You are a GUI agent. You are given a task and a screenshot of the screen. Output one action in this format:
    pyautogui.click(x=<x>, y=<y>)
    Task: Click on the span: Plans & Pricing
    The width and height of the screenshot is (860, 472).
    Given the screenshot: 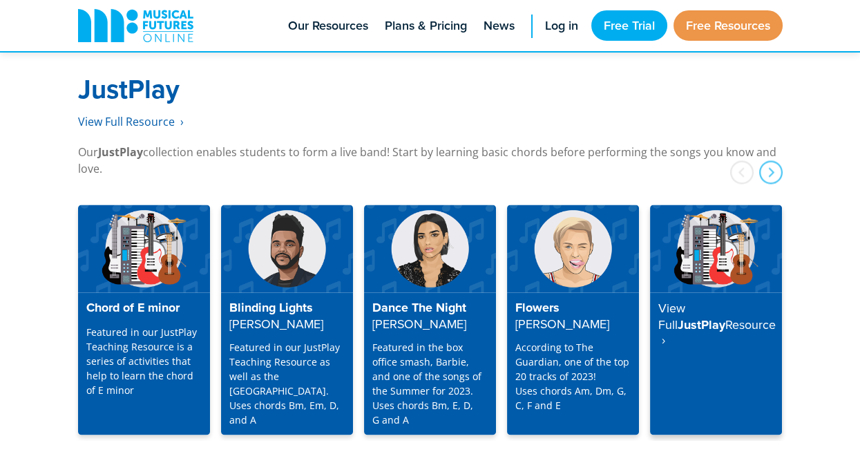 What is the action you would take?
    pyautogui.click(x=425, y=26)
    